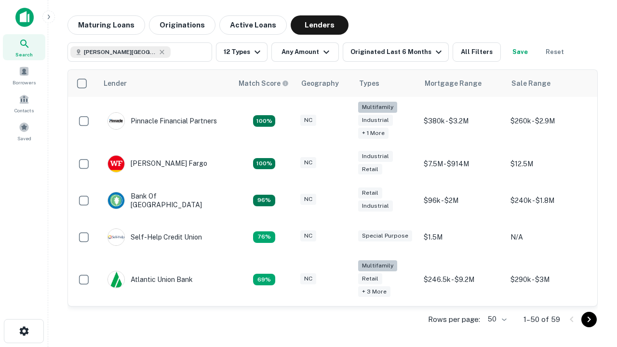 The image size is (617, 347). What do you see at coordinates (554, 52) in the screenshot?
I see `button: Reset` at bounding box center [554, 52].